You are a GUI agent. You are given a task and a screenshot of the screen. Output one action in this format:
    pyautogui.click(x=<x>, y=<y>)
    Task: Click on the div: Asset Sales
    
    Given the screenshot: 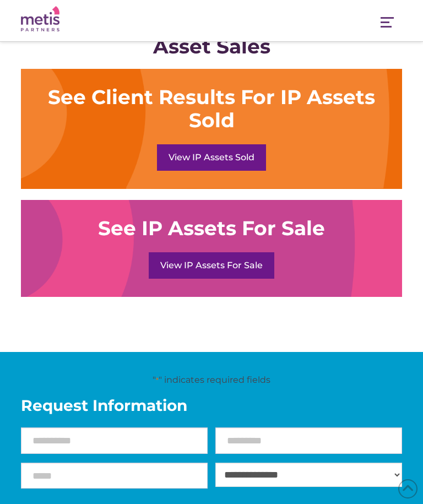 What is the action you would take?
    pyautogui.click(x=211, y=46)
    